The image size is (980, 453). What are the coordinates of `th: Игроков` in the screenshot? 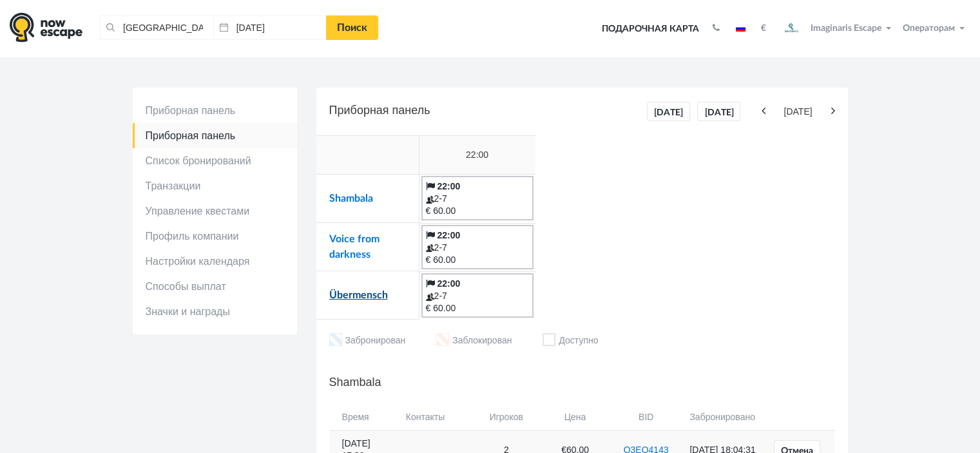 It's located at (506, 417).